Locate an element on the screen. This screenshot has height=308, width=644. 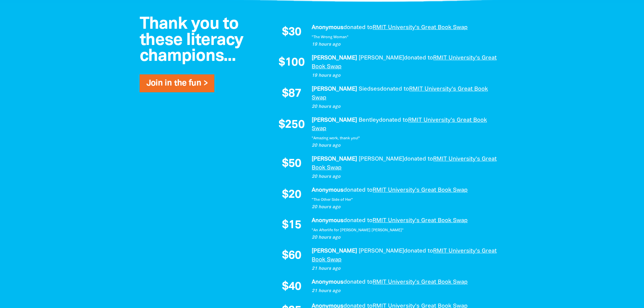
em: "The Other Side of Her" is located at coordinates (332, 200).